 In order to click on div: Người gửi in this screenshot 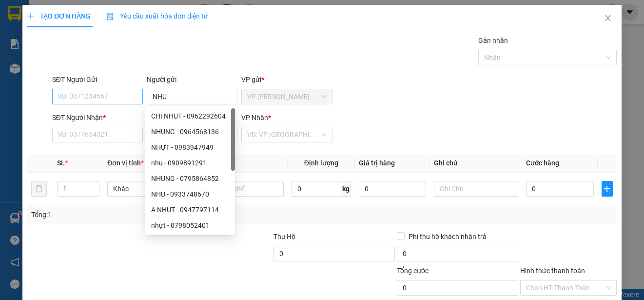, I will do `click(192, 80)`.